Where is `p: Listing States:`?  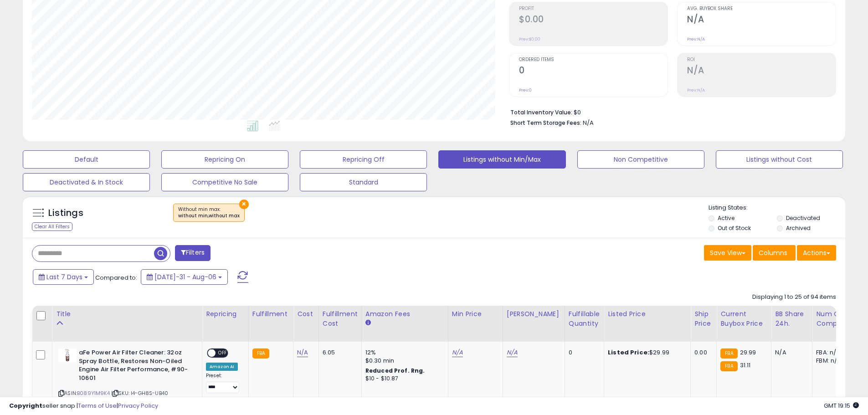
p: Listing States: is located at coordinates (777, 208).